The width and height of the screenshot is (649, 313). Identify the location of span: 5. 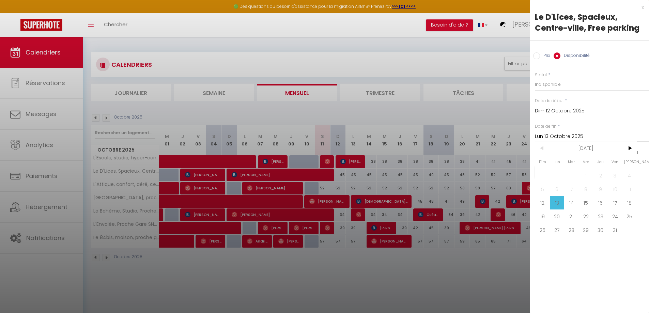
(543, 189).